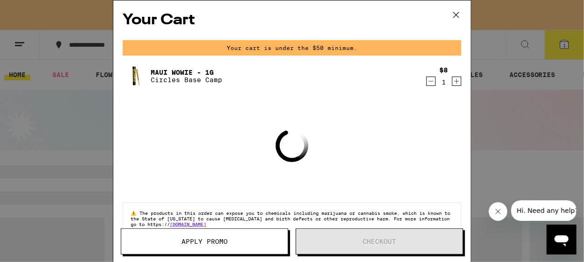 The width and height of the screenshot is (584, 262). Describe the element at coordinates (444, 70) in the screenshot. I see `div: $8` at that location.